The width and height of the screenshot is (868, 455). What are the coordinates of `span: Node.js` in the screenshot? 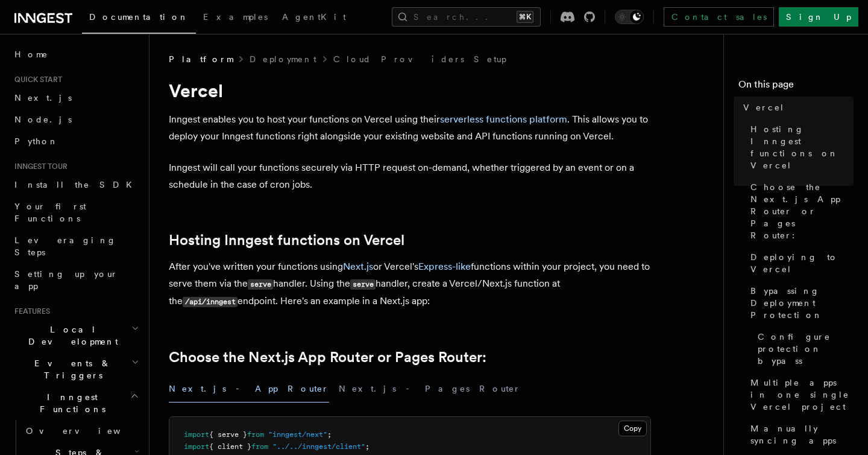 It's located at (43, 120).